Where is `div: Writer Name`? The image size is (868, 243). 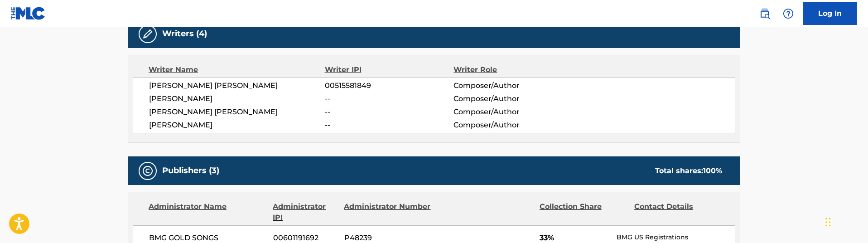
div: Writer Name is located at coordinates (236, 70).